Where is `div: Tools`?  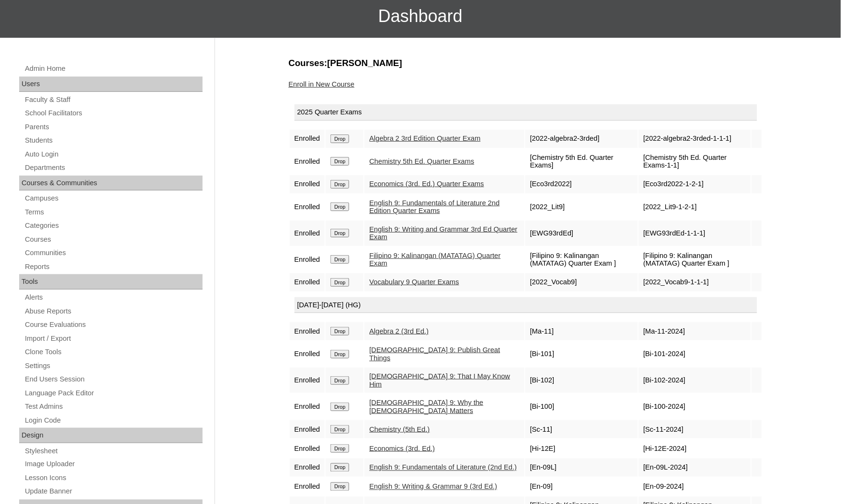 div: Tools is located at coordinates (111, 282).